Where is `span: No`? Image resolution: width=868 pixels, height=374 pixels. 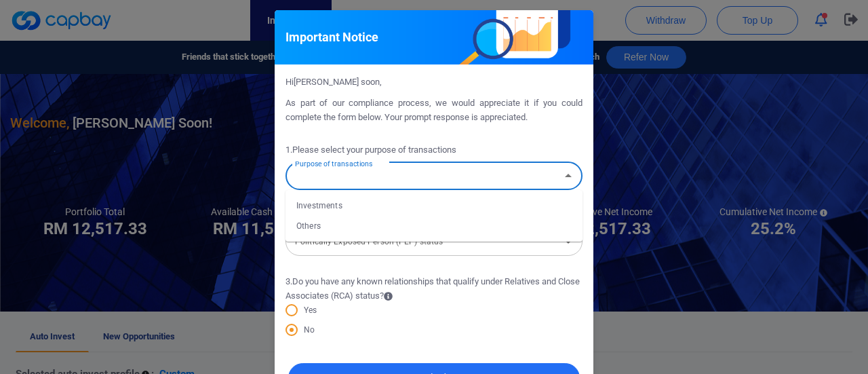 span: No is located at coordinates (306, 330).